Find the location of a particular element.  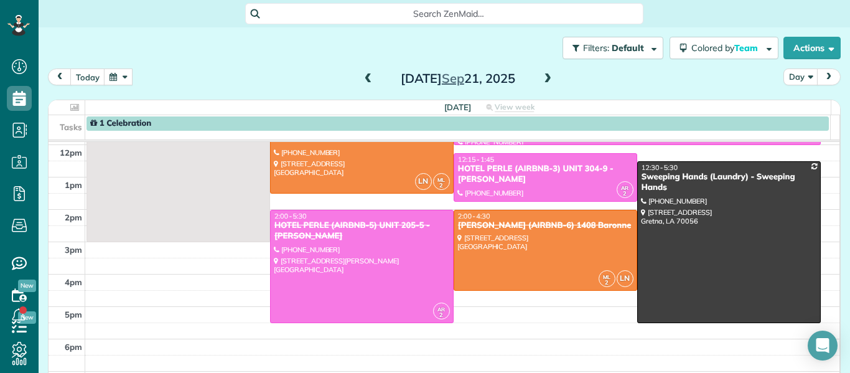

button: today is located at coordinates (88, 77).